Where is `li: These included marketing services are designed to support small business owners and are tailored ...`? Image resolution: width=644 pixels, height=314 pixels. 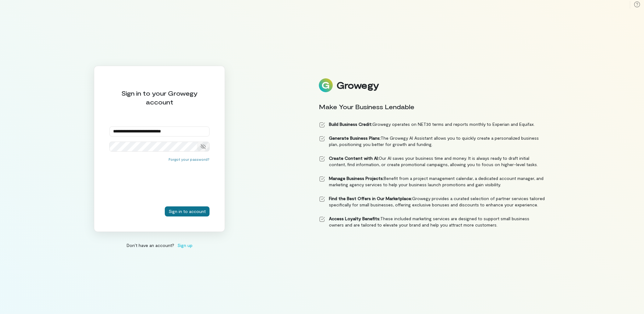
li: These included marketing services are designed to support small business owners and are tailored ... is located at coordinates (432, 222).